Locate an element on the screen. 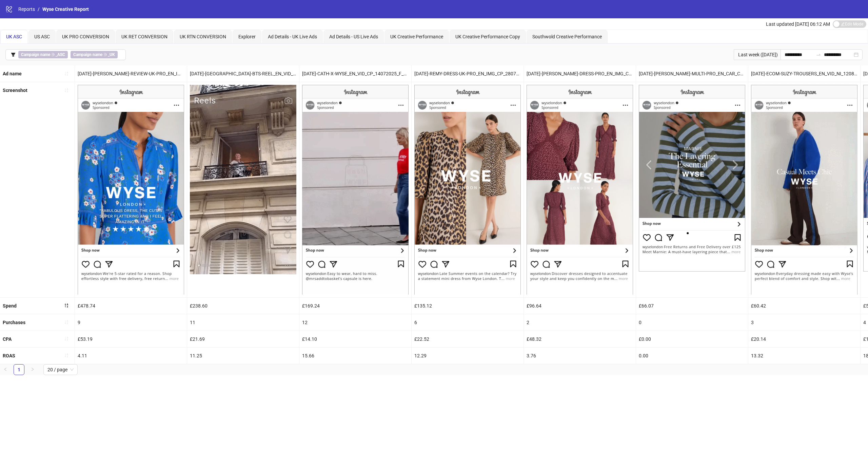 This screenshot has width=868, height=465. div: 12.29 is located at coordinates (468, 355).